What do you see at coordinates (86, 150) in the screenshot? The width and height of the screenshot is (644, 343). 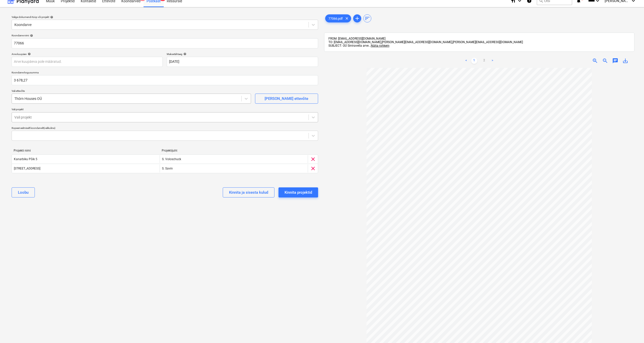 I see `div: Projekti nimi` at bounding box center [86, 150].